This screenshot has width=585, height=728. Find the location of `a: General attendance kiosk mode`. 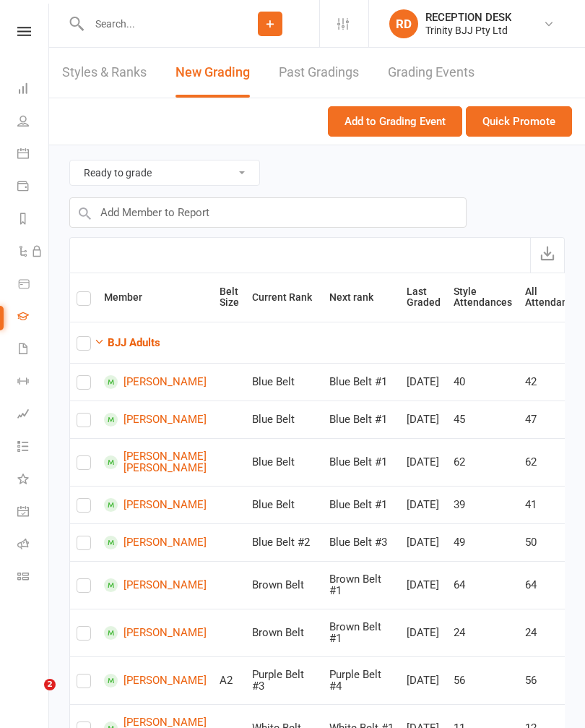

a: General attendance kiosk mode is located at coordinates (33, 513).